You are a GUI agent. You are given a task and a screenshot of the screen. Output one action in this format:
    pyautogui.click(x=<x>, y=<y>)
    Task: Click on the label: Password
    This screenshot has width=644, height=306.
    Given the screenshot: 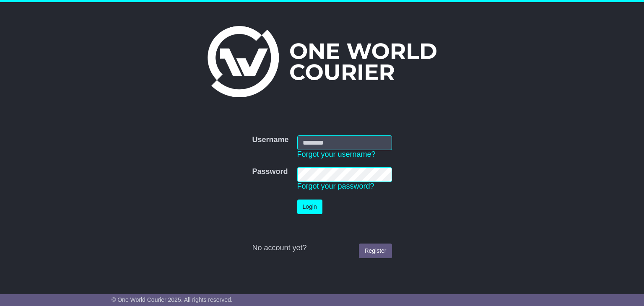 What is the action you would take?
    pyautogui.click(x=270, y=172)
    